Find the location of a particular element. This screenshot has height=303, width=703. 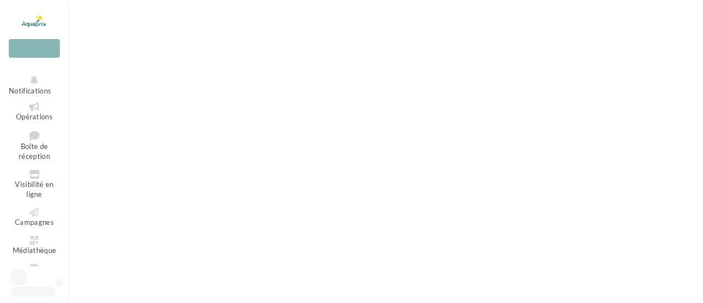

span: Notifications is located at coordinates (30, 91).